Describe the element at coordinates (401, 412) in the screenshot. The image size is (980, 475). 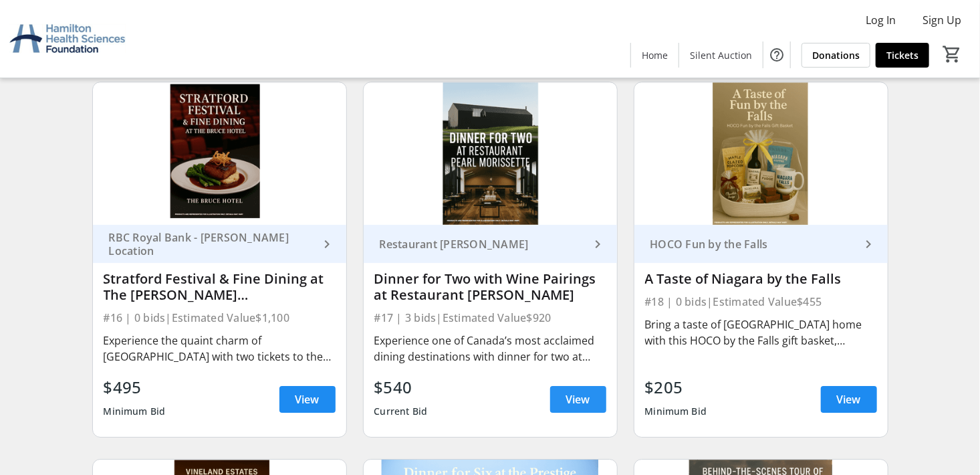
I see `div: Current Bid` at that location.